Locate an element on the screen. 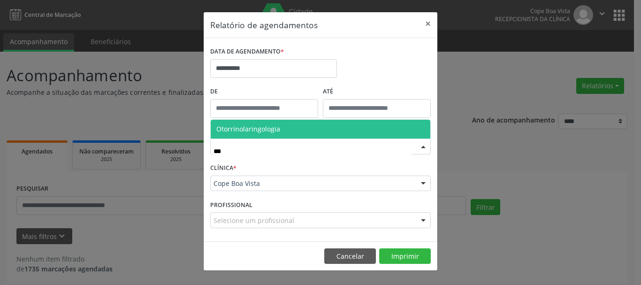 The image size is (641, 285). label: ATÉ is located at coordinates (377, 92).